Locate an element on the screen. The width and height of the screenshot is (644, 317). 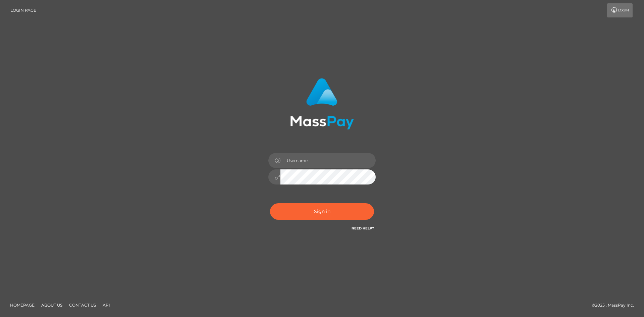
a: API is located at coordinates (106, 305).